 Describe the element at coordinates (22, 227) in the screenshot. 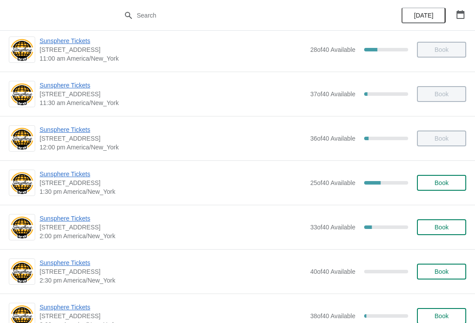

I see `img: Sunsphere Tickets | 810 Clinch Avenue, Knoxville, TN, USA | 2:00 pm America/New_York` at that location.